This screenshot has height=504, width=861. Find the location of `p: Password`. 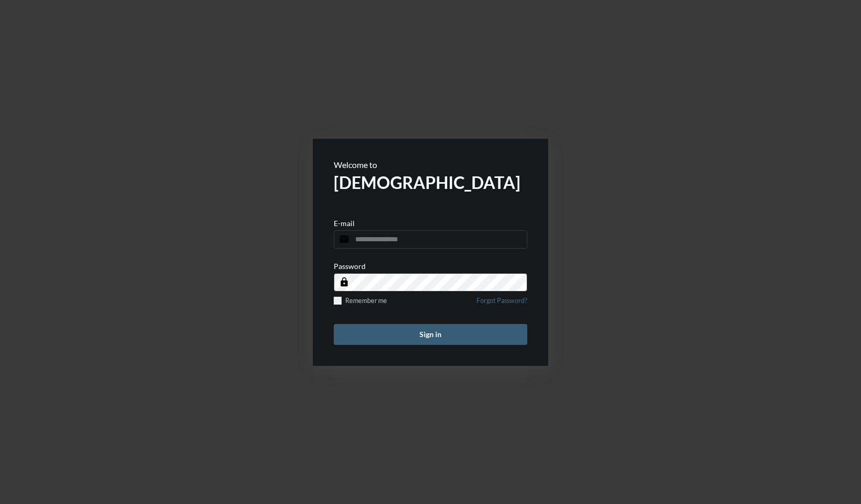

p: Password is located at coordinates (349, 266).